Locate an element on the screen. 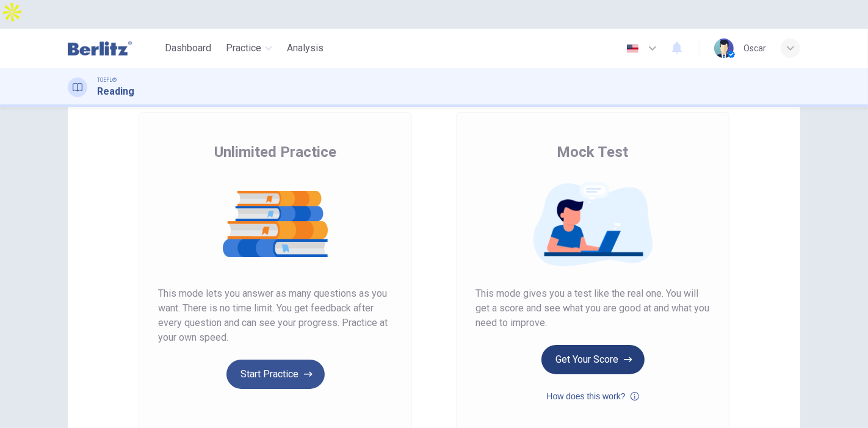 Image resolution: width=868 pixels, height=428 pixels. h1: Reading is located at coordinates (115, 92).